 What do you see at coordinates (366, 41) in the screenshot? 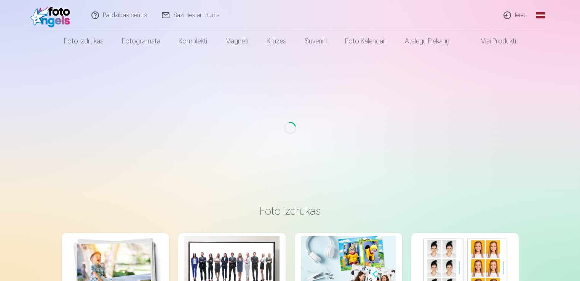
I see `a: Foto kalendāri` at bounding box center [366, 41].